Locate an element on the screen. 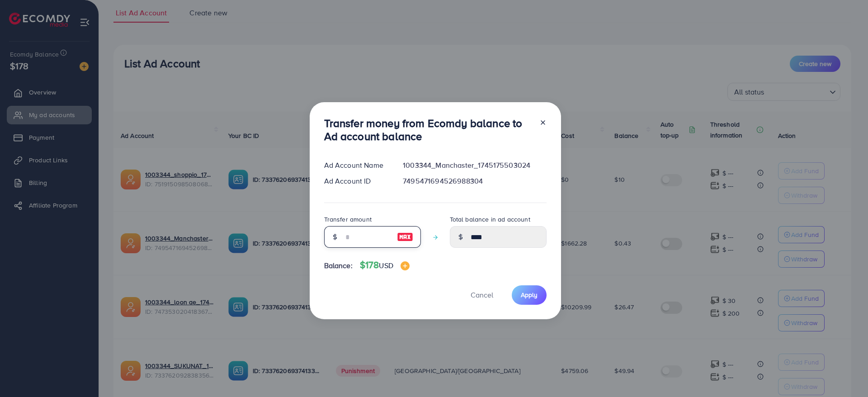  div: 1003344_Manchaster_1745175503024 is located at coordinates (474, 165).